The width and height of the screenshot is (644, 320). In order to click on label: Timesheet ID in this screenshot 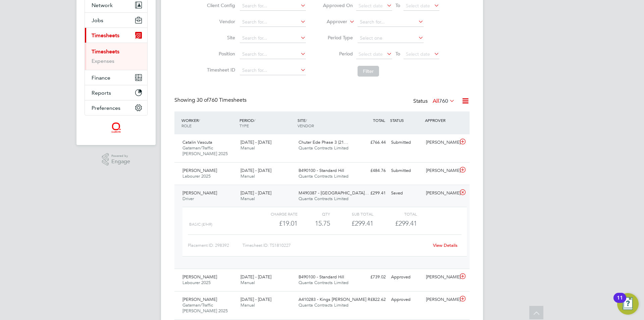, I will do `click(220, 70)`.